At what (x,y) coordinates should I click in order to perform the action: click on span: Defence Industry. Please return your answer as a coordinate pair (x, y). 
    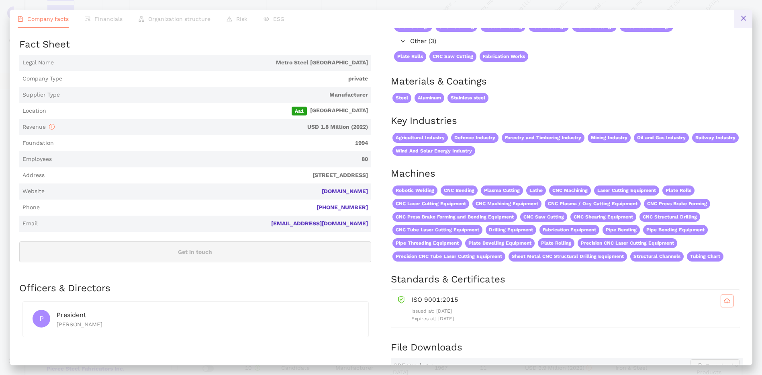
    Looking at the image, I should click on (475, 137).